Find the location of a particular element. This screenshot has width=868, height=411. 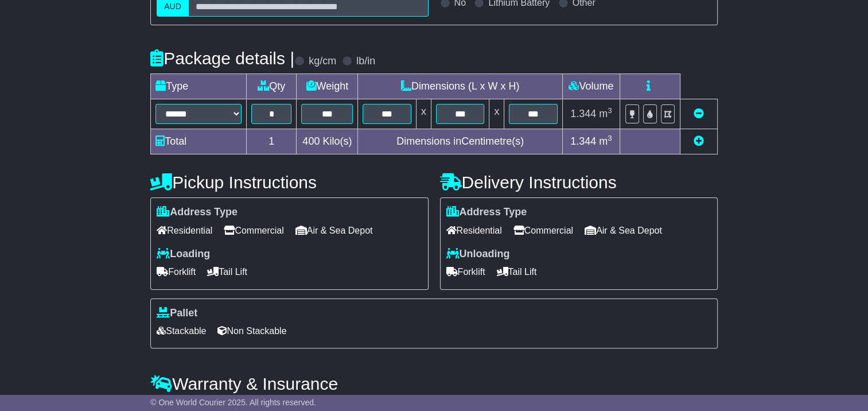

td: Dimensions (L x W x H) is located at coordinates (460, 86).